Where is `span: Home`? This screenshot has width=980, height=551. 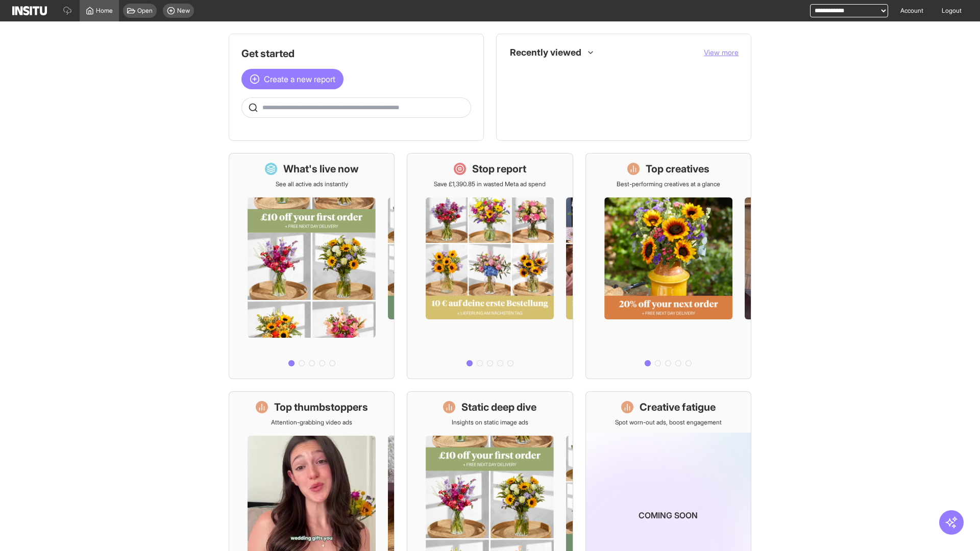 span: Home is located at coordinates (104, 11).